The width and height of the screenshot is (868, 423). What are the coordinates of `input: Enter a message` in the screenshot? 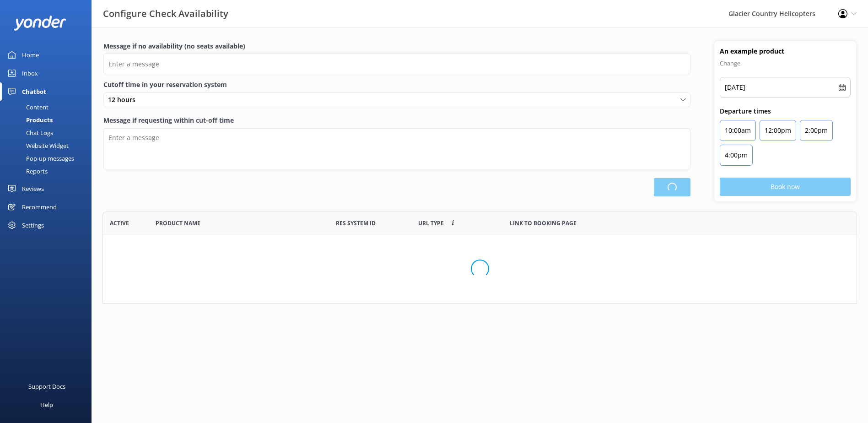 It's located at (397, 63).